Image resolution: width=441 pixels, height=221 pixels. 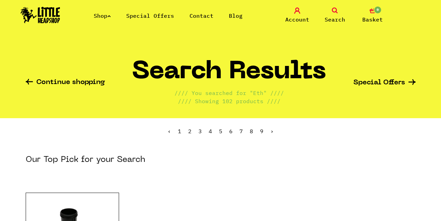 What do you see at coordinates (231, 131) in the screenshot?
I see `a: 6` at bounding box center [231, 131].